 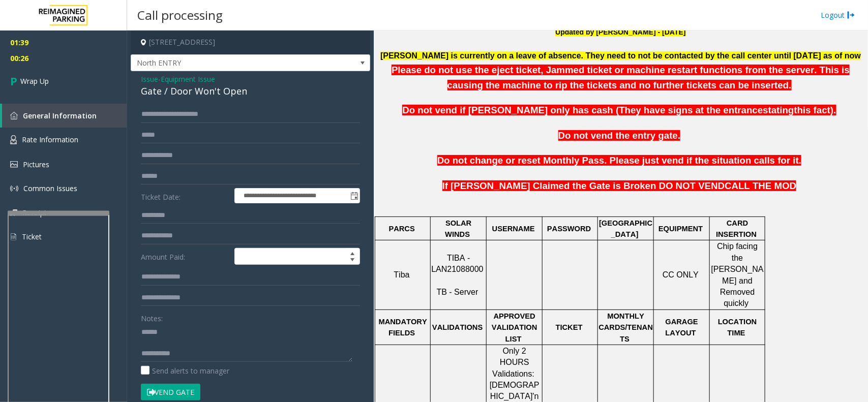 What do you see at coordinates (250, 91) in the screenshot?
I see `div: Gate / Door Won't Open` at bounding box center [250, 91].